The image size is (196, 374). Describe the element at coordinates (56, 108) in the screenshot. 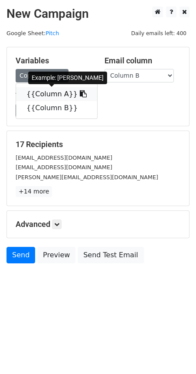

I see `a: {{Column B}}` at that location.